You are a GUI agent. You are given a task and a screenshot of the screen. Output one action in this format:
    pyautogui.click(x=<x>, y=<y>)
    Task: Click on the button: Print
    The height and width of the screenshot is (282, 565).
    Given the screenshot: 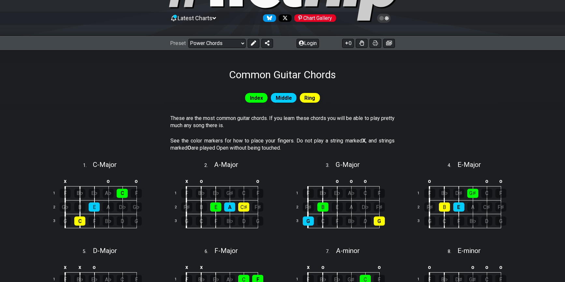 What is the action you would take?
    pyautogui.click(x=375, y=43)
    